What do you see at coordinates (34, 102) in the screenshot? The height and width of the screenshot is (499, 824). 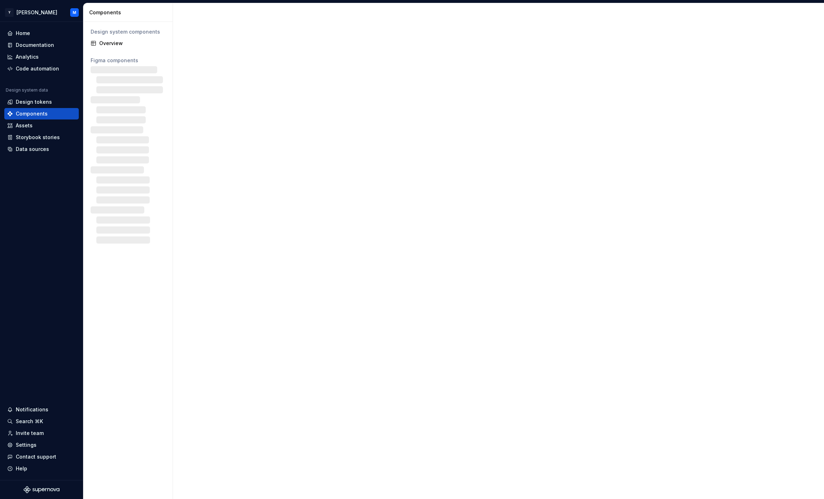 I see `div: Design tokens` at bounding box center [34, 102].